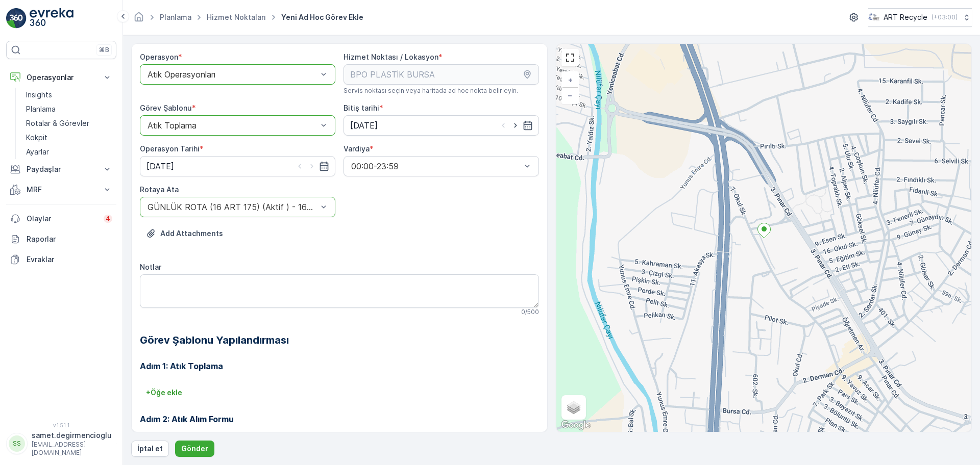 Image resolution: width=980 pixels, height=465 pixels. Describe the element at coordinates (69, 95) in the screenshot. I see `a: Insights` at that location.